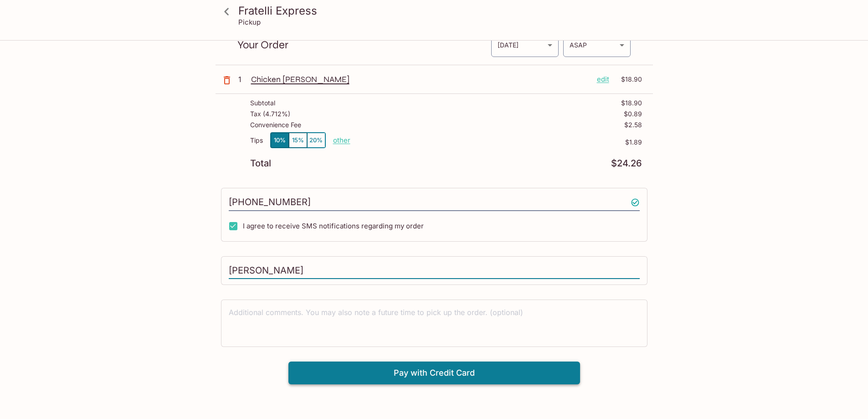 The height and width of the screenshot is (419, 868). What do you see at coordinates (249, 22) in the screenshot?
I see `p: Pickup` at bounding box center [249, 22].